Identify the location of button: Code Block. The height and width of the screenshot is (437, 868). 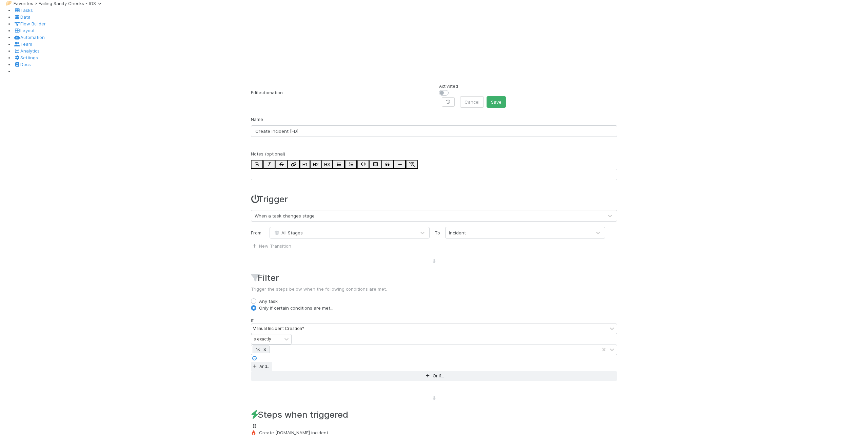
(375, 164).